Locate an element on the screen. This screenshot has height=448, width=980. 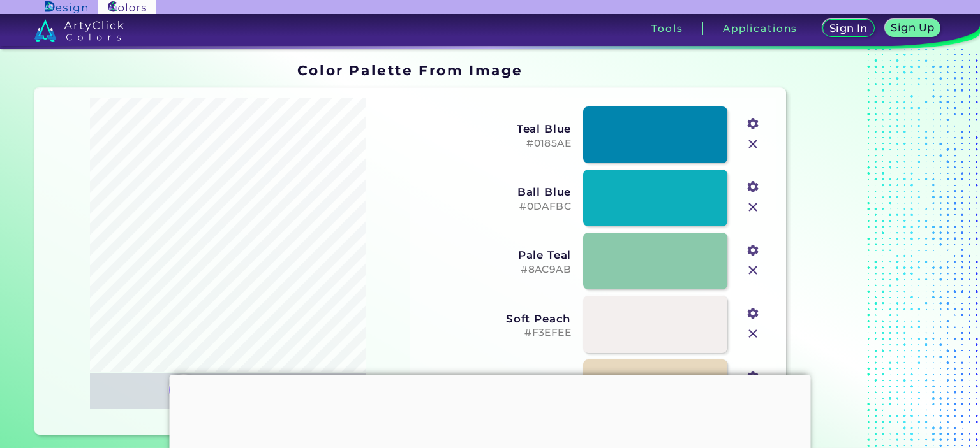
h3: Pale Teal is located at coordinates (495, 255).